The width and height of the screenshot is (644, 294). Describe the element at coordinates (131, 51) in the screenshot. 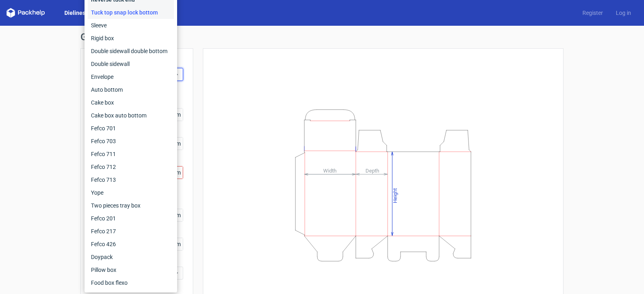

I see `div: Double sidewall double bottom` at that location.